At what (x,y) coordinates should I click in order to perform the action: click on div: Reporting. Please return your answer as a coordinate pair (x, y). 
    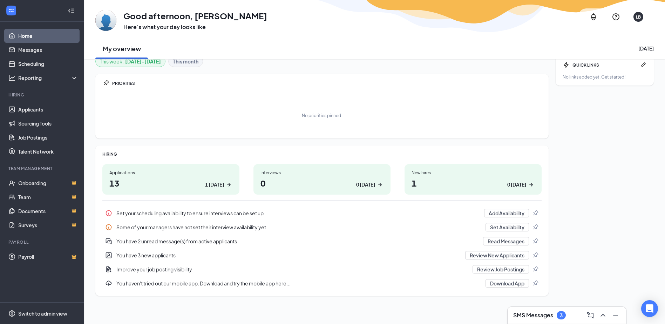
    Looking at the image, I should click on (48, 78).